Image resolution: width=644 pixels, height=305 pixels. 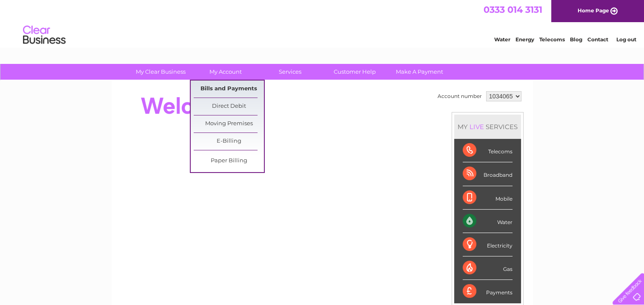 What do you see at coordinates (477, 126) in the screenshot?
I see `div: LIVE` at bounding box center [477, 126].